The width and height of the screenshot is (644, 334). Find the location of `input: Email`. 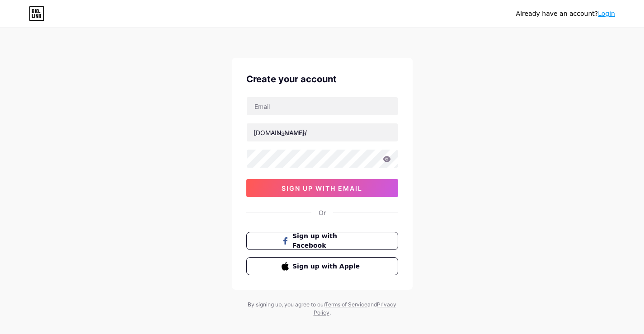

input: Email is located at coordinates (322, 106).